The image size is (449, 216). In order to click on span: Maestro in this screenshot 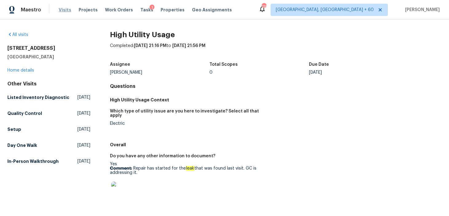, I will do `click(31, 10)`.